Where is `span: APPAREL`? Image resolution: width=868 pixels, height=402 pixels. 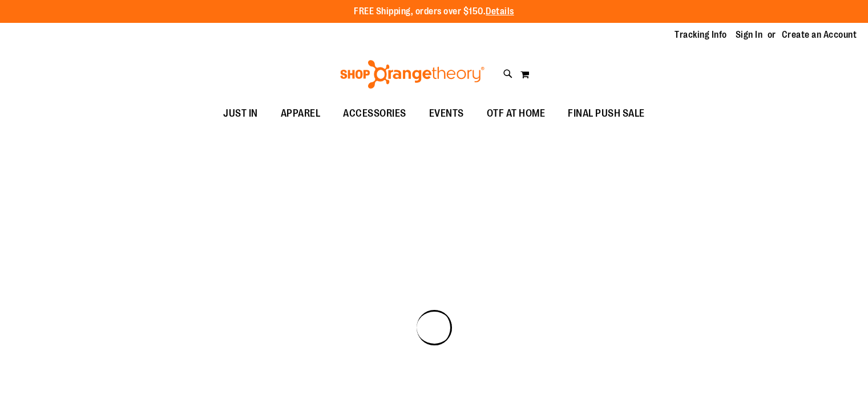
span: APPAREL is located at coordinates (301, 113).